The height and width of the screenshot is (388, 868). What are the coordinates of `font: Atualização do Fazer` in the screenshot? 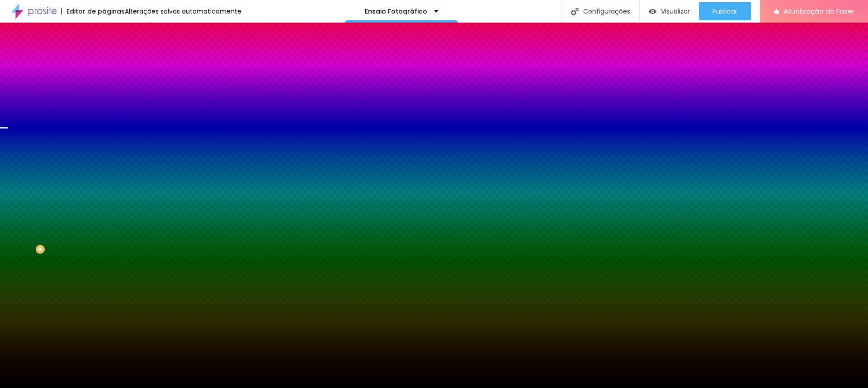 It's located at (819, 11).